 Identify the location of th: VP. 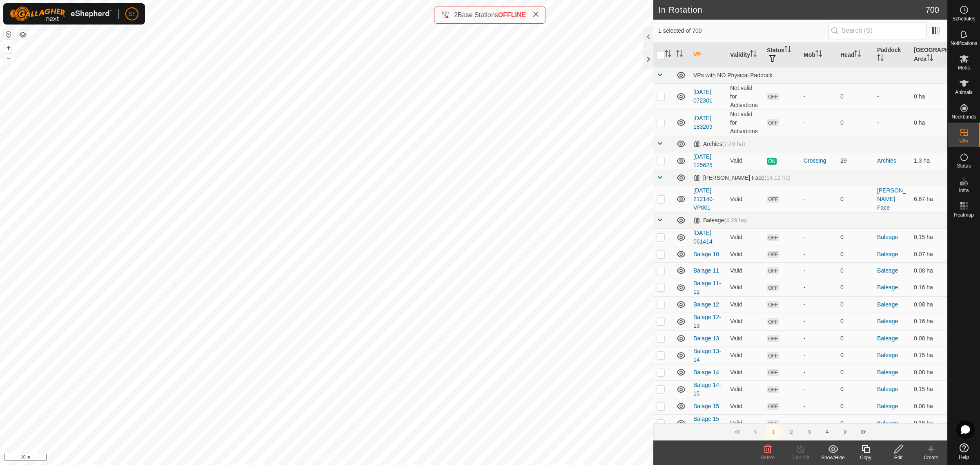
(709, 55).